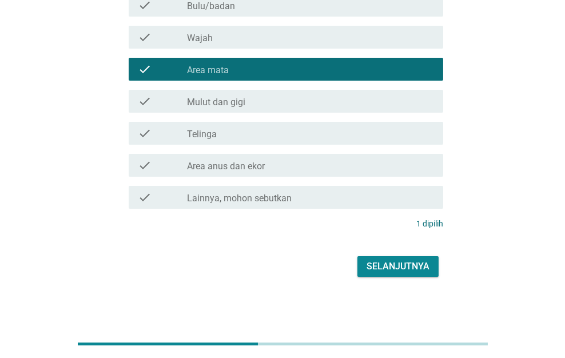 The image size is (565, 358). I want to click on p: 1 dipilih, so click(429, 223).